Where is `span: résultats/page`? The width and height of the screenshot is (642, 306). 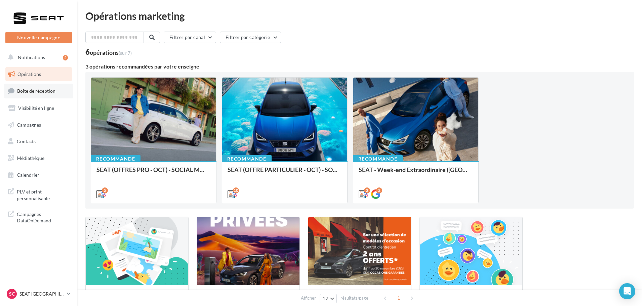 span: résultats/page is located at coordinates (354, 298).